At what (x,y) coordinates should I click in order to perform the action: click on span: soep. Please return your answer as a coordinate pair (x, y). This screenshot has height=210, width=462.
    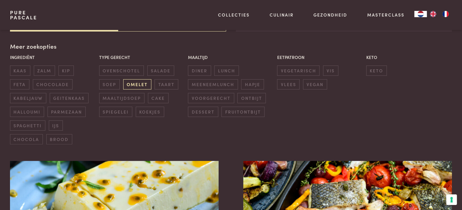
    Looking at the image, I should click on (109, 84).